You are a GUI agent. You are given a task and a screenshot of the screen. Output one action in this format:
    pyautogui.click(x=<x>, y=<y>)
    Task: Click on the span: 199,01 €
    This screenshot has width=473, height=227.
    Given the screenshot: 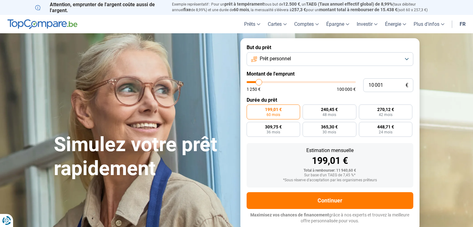 What is the action you would take?
    pyautogui.click(x=273, y=109)
    